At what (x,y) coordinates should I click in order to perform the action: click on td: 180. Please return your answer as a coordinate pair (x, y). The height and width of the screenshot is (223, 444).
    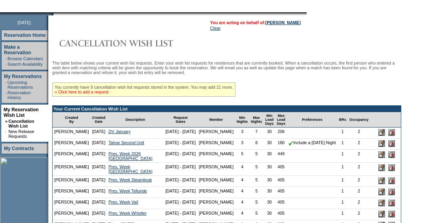
    Looking at the image, I should click on (282, 144).